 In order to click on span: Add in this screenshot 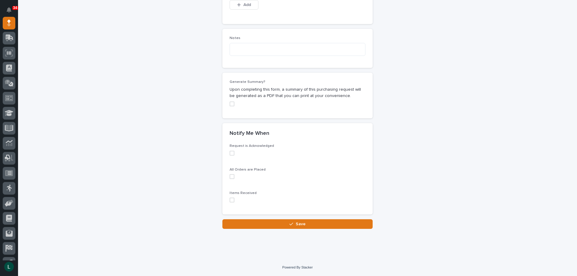, I will do `click(247, 5)`.